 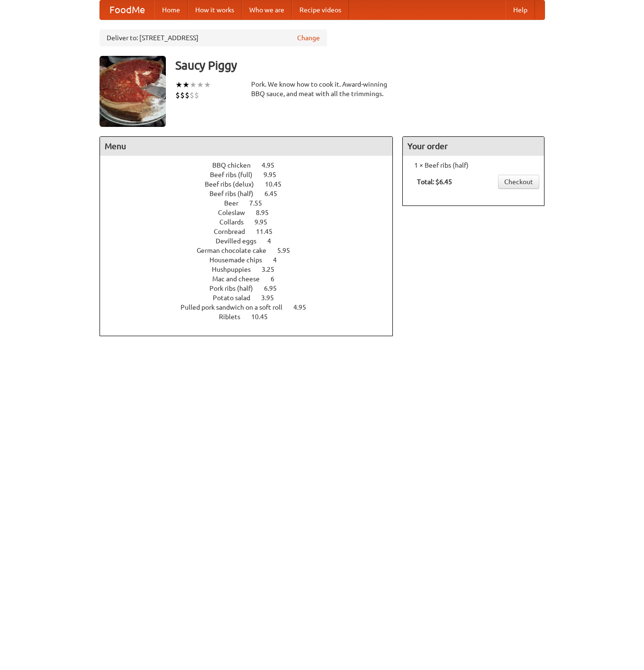 What do you see at coordinates (236, 213) in the screenshot?
I see `span: Coleslaw` at bounding box center [236, 213].